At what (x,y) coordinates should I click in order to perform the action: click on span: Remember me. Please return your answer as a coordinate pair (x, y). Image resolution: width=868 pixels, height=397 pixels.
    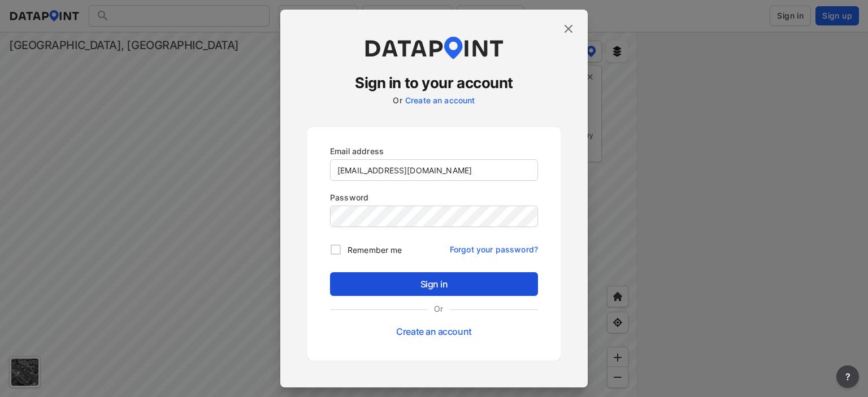
    Looking at the image, I should click on (375, 250).